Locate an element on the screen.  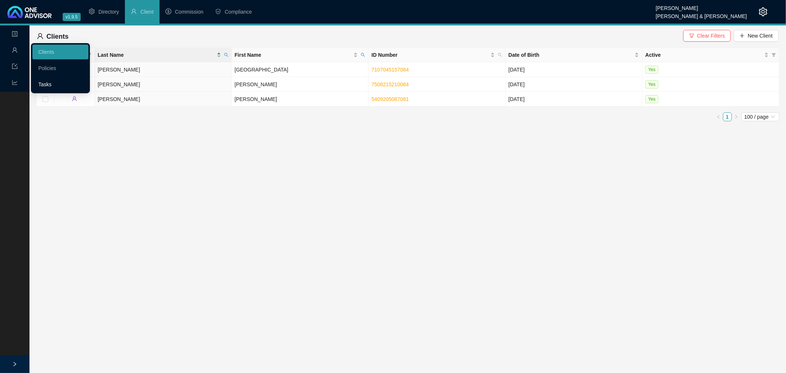
span: left is located at coordinates (718, 117).